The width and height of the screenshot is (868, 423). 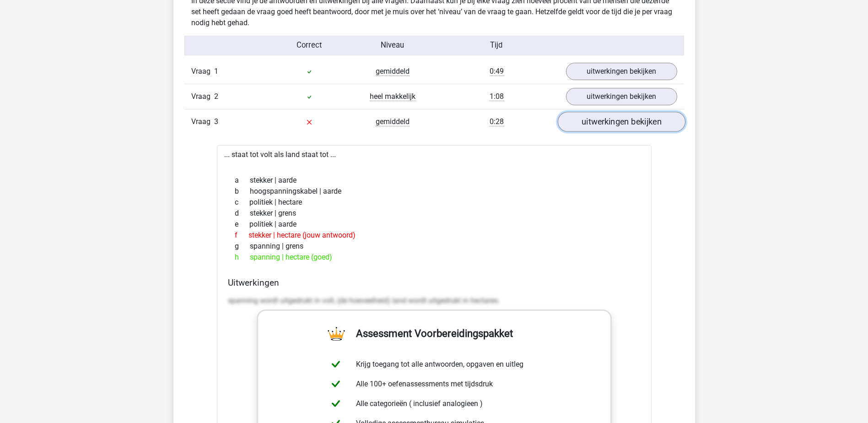 I want to click on span: heel makkelijk, so click(x=393, y=96).